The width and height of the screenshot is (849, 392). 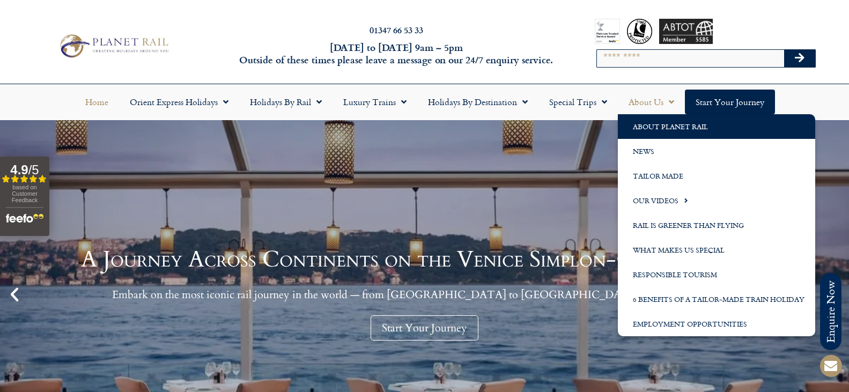 I want to click on a: Special Trips, so click(x=578, y=102).